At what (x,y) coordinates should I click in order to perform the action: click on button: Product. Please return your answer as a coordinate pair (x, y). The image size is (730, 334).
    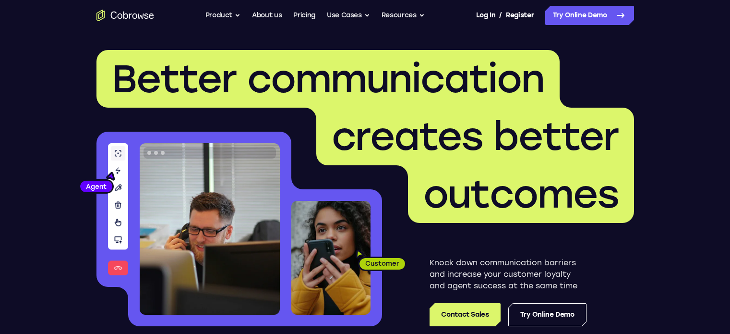
    Looking at the image, I should click on (223, 15).